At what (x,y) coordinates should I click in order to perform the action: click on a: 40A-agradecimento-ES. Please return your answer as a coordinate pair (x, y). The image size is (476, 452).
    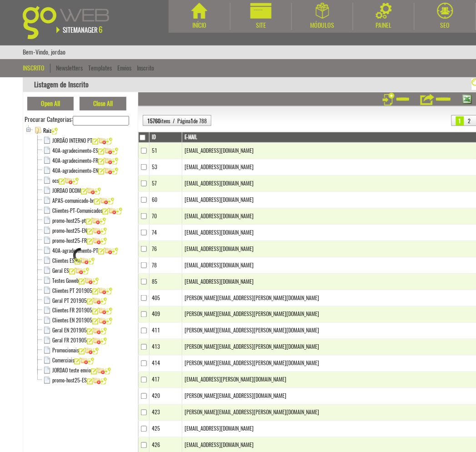
    Looking at the image, I should click on (75, 150).